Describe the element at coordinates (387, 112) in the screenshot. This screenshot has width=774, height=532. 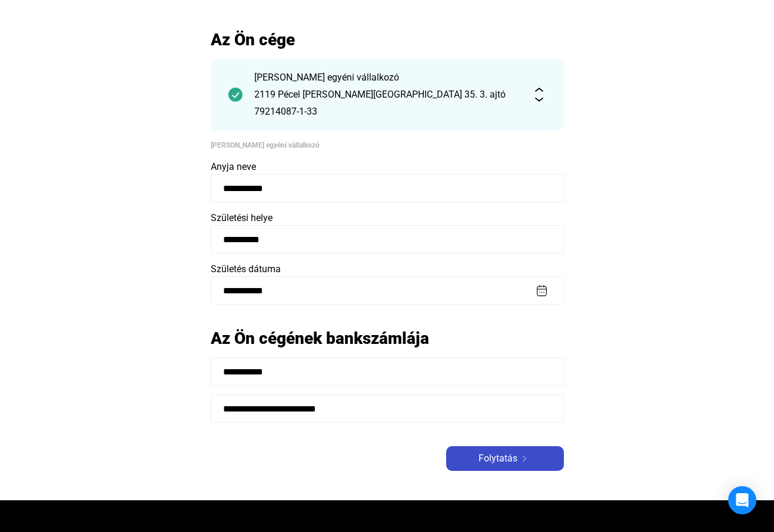
I see `div: 79214087-1-33` at that location.